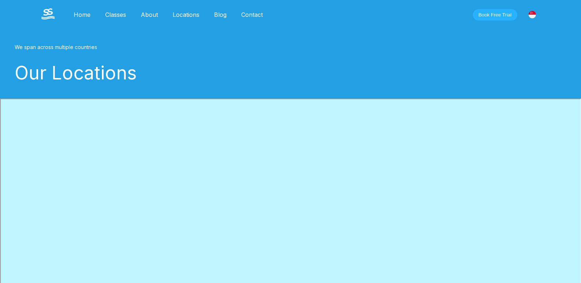 This screenshot has height=283, width=581. I want to click on a: Classes, so click(115, 15).